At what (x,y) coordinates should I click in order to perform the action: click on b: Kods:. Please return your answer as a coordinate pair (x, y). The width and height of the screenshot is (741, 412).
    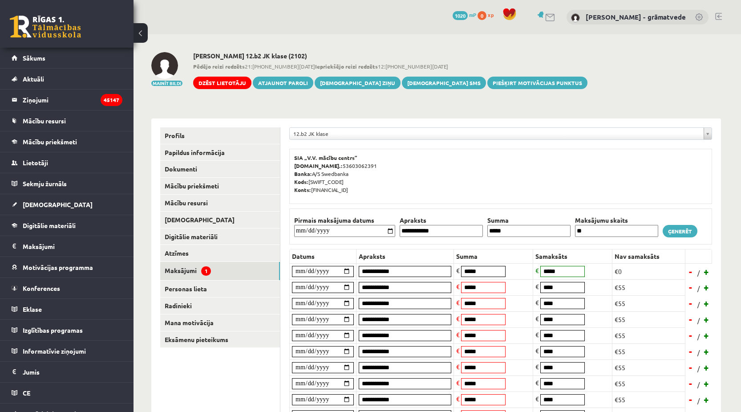
    Looking at the image, I should click on (301, 182).